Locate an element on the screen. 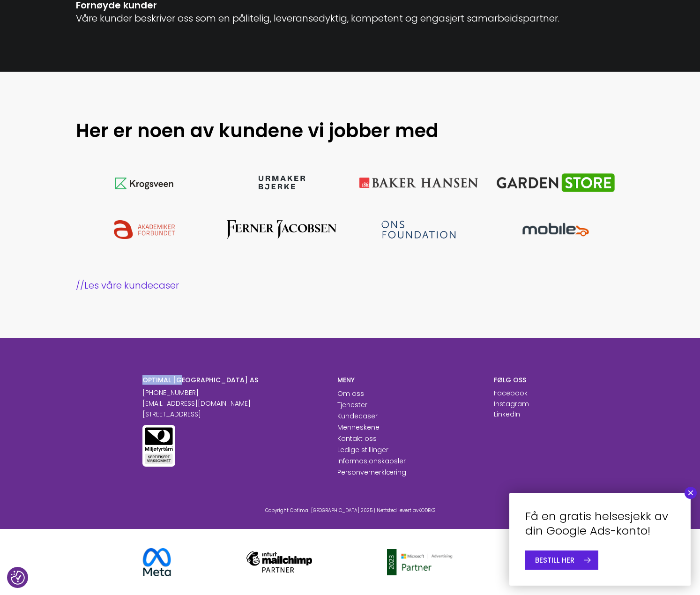  button: Samtykkepreferanser is located at coordinates (18, 578).